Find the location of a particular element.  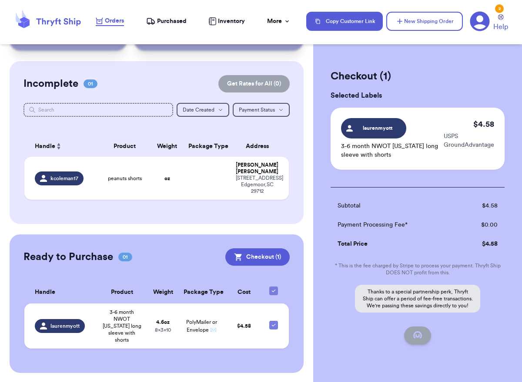

div: 2 is located at coordinates (499, 9).